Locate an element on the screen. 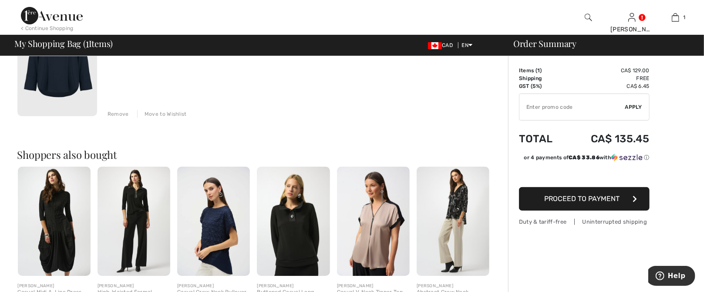  span: My Shopping Bag ( Items) is located at coordinates (64, 44).